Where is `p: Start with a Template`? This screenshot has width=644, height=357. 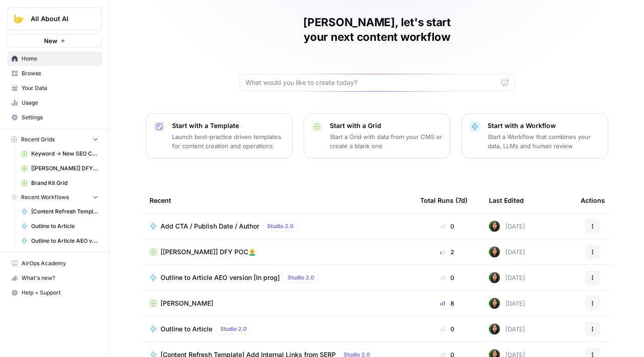 p: Start with a Template is located at coordinates (228, 126).